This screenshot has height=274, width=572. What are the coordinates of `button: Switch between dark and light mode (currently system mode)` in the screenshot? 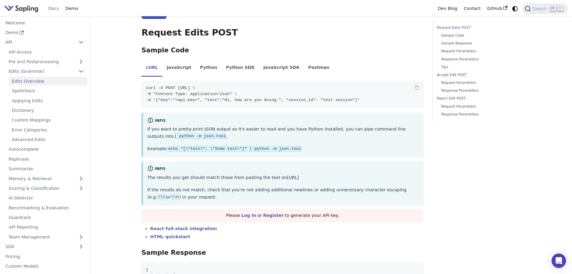 It's located at (515, 8).